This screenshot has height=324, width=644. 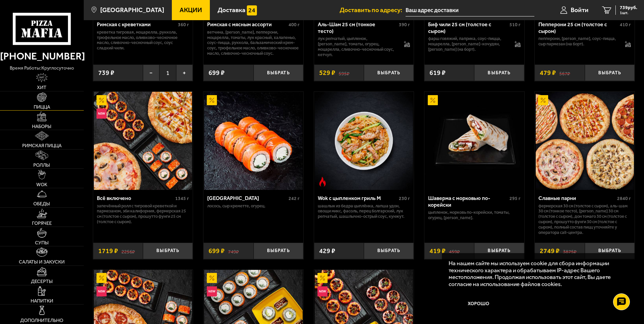 What do you see at coordinates (344, 73) in the screenshot?
I see `s: 595 ₽` at bounding box center [344, 73].